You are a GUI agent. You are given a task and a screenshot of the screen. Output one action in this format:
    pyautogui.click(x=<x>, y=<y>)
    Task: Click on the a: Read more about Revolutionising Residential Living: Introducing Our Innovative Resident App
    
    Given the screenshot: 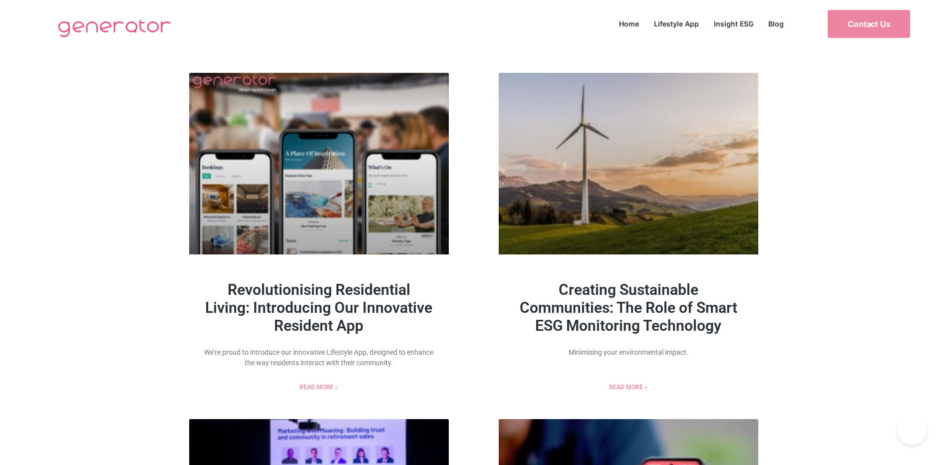 What is the action you would take?
    pyautogui.click(x=318, y=387)
    